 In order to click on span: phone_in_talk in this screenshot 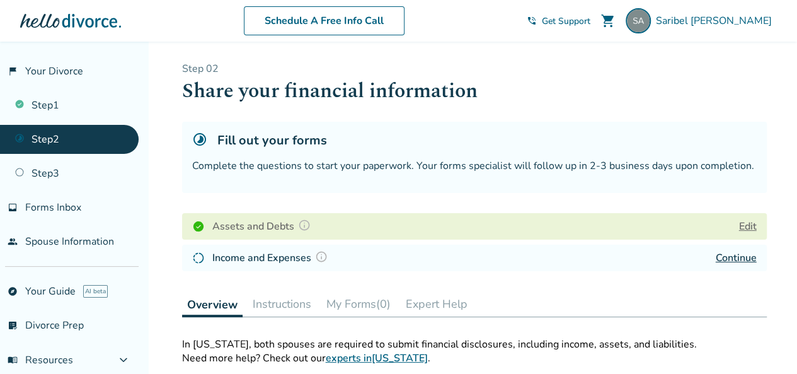, I will do `click(532, 21)`.